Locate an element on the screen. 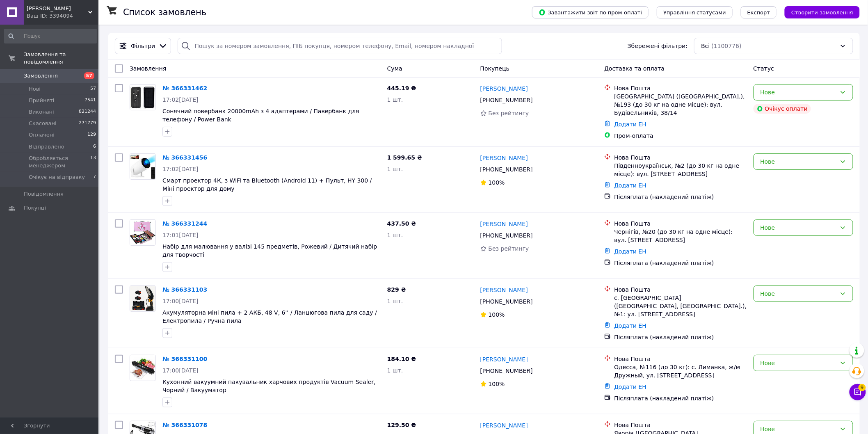 This screenshot has width=868, height=434. h1: Список замовлень is located at coordinates (164, 12).